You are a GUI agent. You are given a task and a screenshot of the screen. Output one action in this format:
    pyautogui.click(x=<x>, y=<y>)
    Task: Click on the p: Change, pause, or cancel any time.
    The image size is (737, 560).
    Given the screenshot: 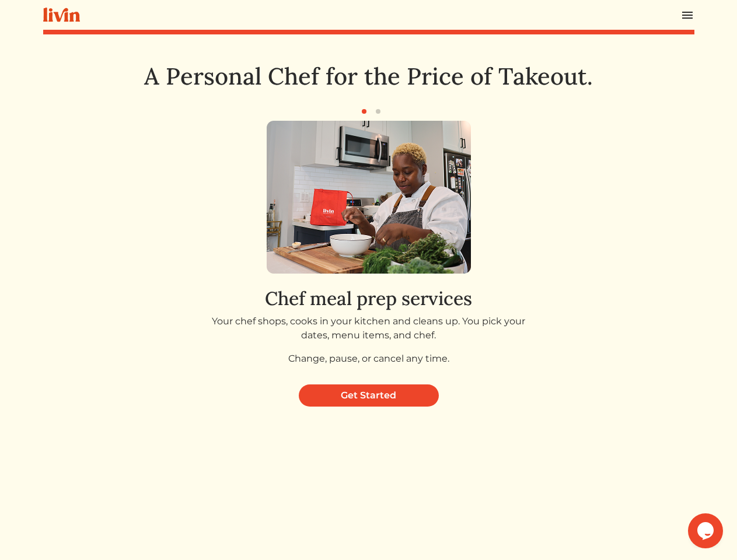 What is the action you would take?
    pyautogui.click(x=368, y=359)
    